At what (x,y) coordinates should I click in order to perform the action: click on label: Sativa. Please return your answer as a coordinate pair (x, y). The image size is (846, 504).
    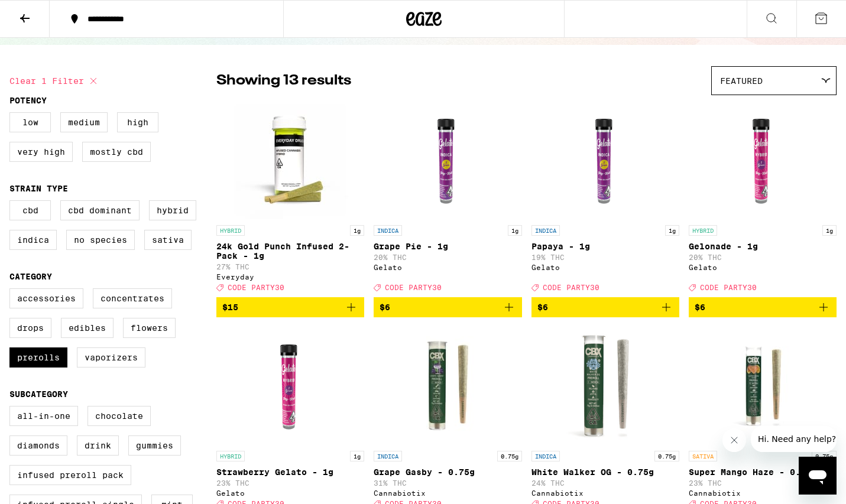
    Looking at the image, I should click on (168, 240).